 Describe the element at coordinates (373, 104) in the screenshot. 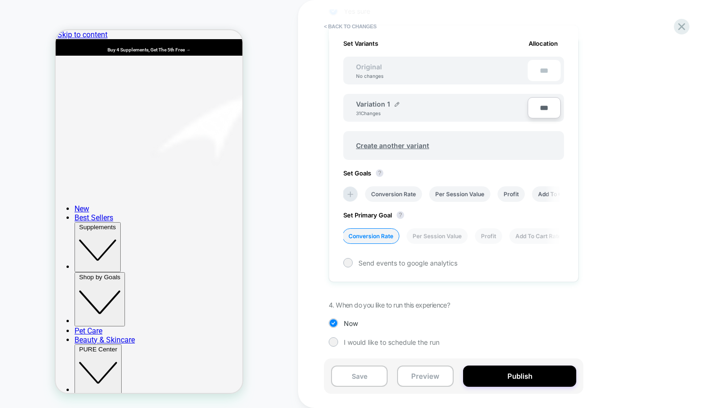

I see `span: Variation 1` at that location.